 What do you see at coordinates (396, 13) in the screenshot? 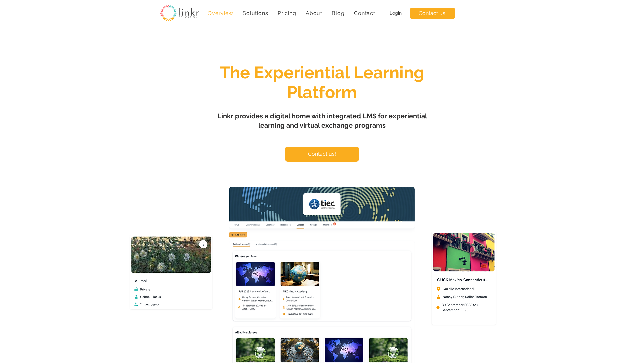
I see `span: Login` at bounding box center [396, 13].